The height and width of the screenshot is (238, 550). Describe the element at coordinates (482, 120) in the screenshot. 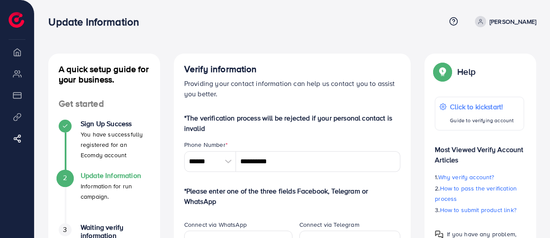

I see `p: Guide to verifying account` at that location.